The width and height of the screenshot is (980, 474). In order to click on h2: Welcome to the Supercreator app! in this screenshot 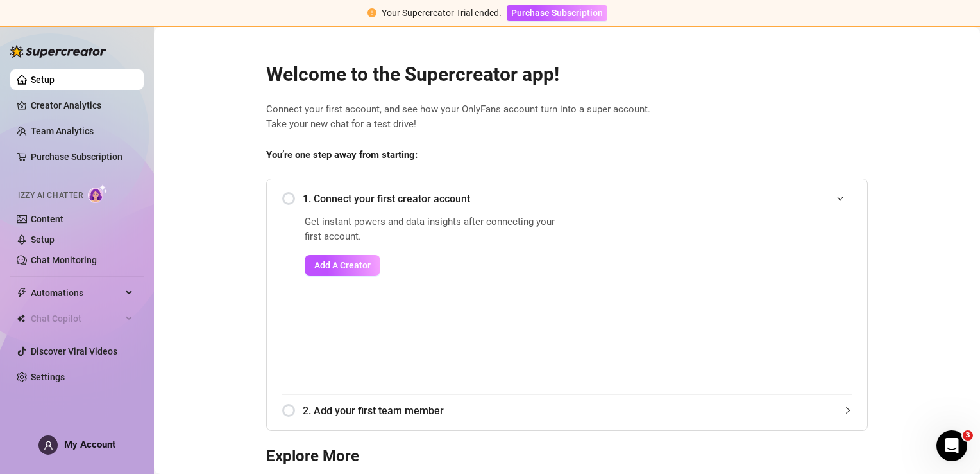, I will do `click(567, 75)`.